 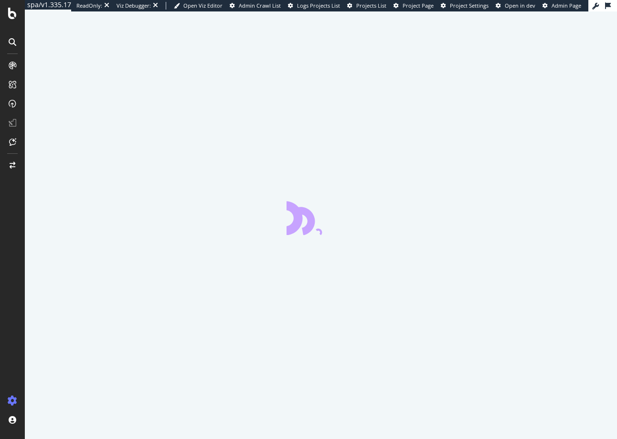 What do you see at coordinates (414, 6) in the screenshot?
I see `a: Project Page` at bounding box center [414, 6].